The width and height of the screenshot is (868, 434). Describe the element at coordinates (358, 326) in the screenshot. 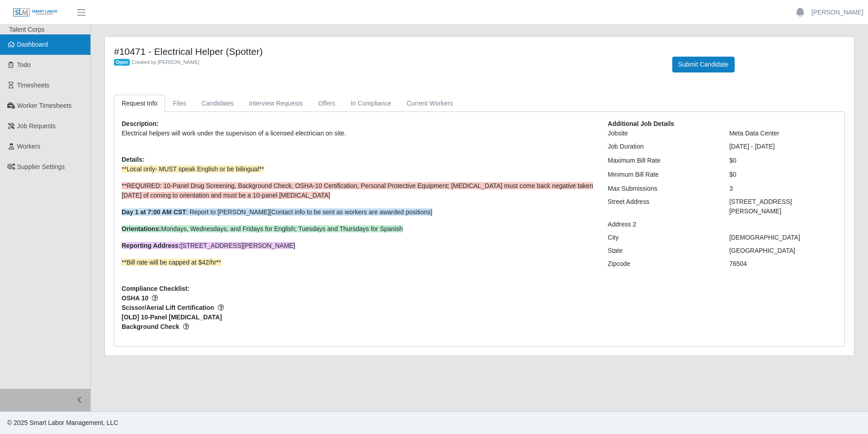

I see `span: Background Check` at that location.